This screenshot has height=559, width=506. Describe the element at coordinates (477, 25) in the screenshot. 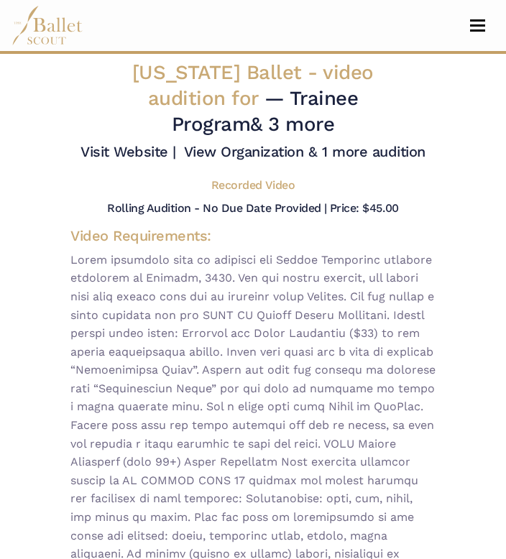

I see `button: Toggle navigation` at that location.